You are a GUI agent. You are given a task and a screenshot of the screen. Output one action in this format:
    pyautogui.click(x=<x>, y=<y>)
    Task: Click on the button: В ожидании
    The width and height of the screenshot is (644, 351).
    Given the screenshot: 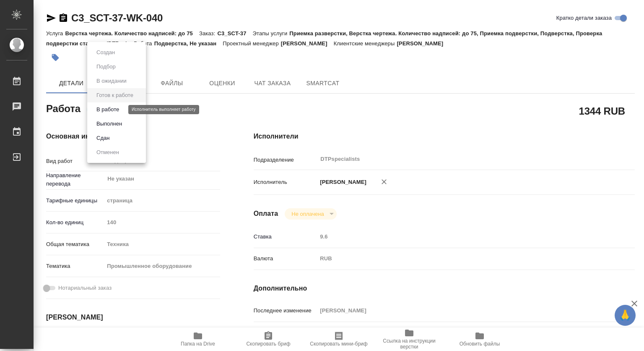 What is the action you would take?
    pyautogui.click(x=111, y=81)
    